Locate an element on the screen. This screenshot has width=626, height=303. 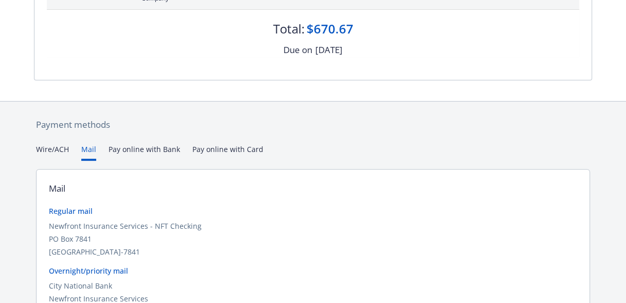
div: Mail is located at coordinates (57, 188).